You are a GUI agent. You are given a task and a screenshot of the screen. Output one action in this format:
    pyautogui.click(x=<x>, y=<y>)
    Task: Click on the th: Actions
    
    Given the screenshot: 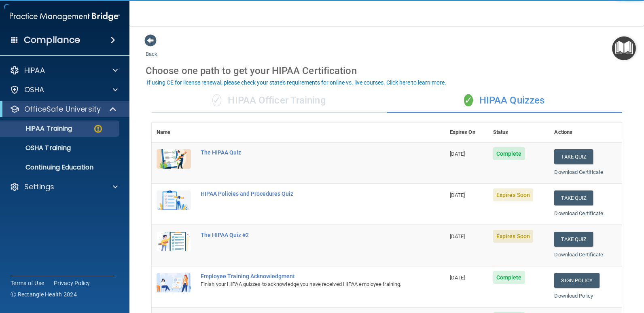 What is the action you would take?
    pyautogui.click(x=586, y=132)
    